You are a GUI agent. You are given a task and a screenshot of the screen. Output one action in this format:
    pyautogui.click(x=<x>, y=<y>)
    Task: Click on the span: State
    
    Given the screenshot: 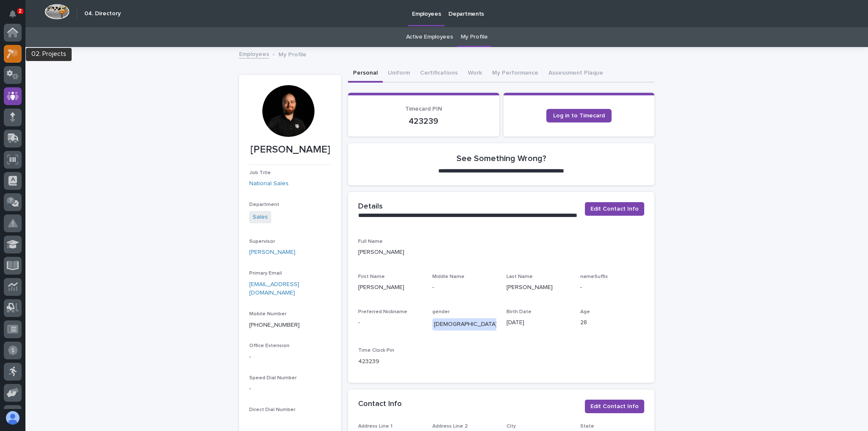 What is the action you would take?
    pyautogui.click(x=587, y=426)
    